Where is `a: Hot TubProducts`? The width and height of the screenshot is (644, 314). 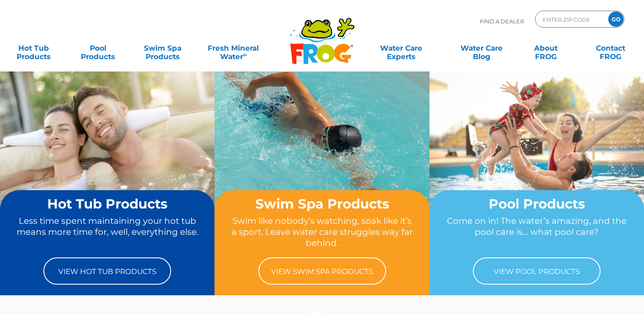 a: Hot TubProducts is located at coordinates (34, 48).